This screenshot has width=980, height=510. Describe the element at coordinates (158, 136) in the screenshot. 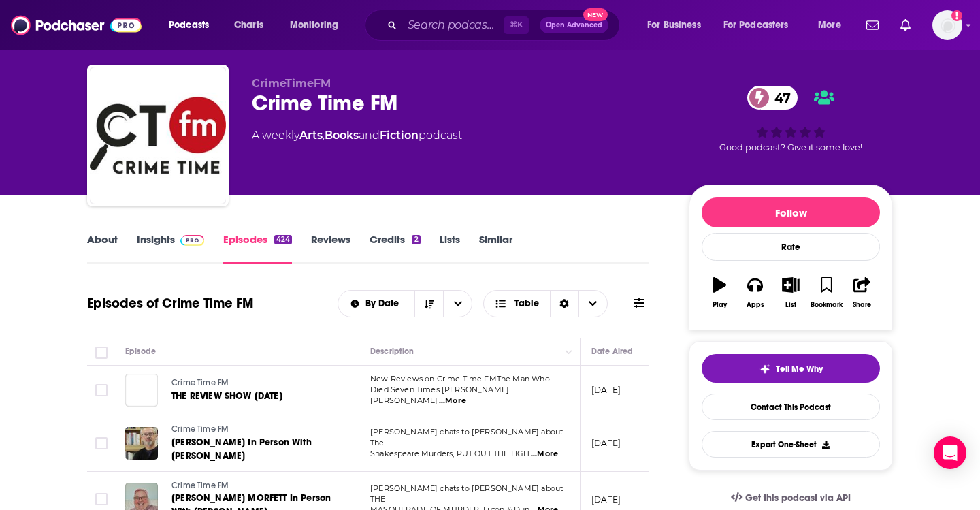

I see `img: Crime Time FM` at that location.